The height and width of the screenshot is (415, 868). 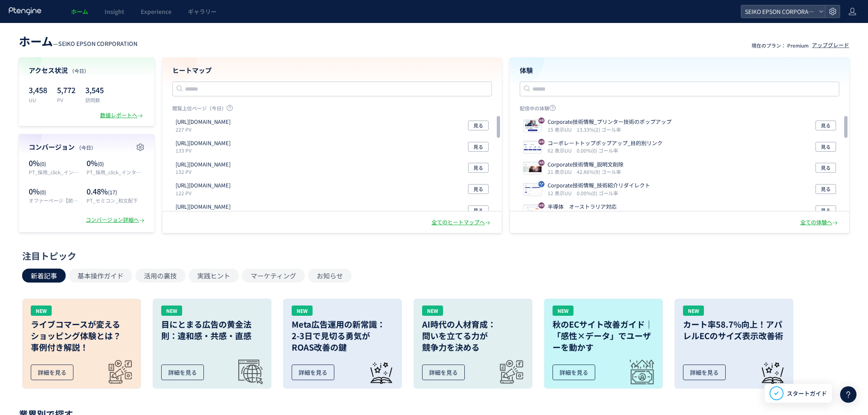 I want to click on i: 12 表示UU, so click(x=561, y=193).